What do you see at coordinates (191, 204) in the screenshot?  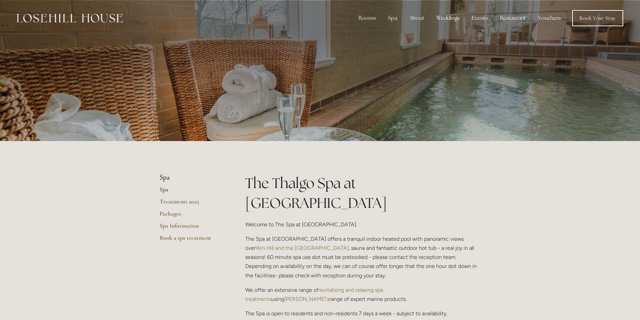 I see `a: Treatments 2025` at bounding box center [191, 204].